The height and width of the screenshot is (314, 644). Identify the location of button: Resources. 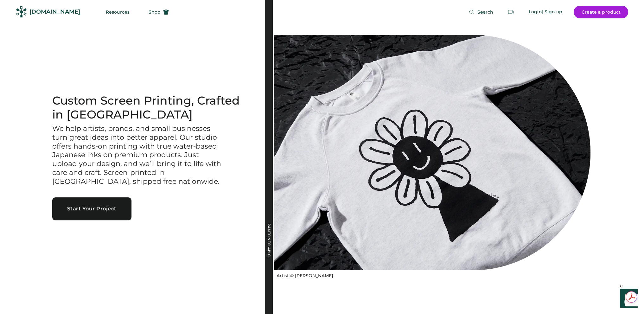
(117, 12).